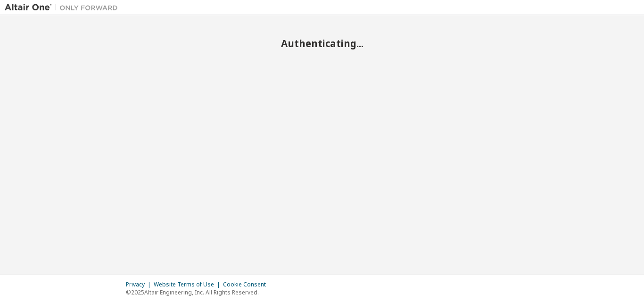 The width and height of the screenshot is (644, 302). Describe the element at coordinates (64, 8) in the screenshot. I see `img: Altair One` at that location.